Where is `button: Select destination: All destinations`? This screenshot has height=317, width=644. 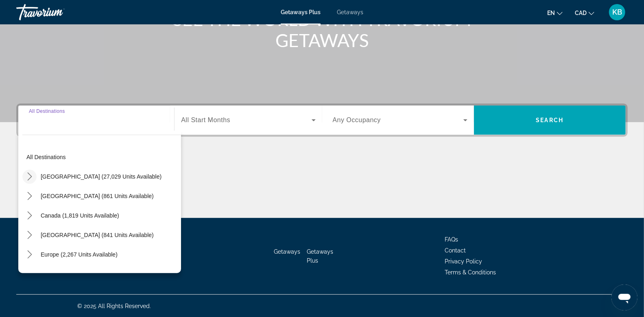 button: Select destination: All destinations is located at coordinates (101, 157).